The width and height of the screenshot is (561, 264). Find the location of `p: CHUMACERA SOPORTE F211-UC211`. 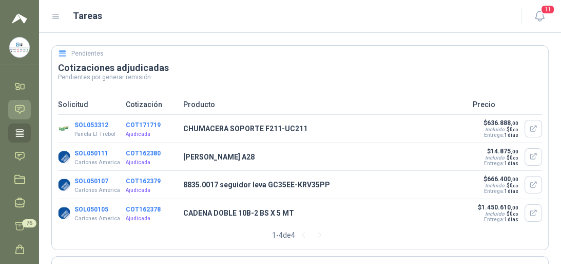

p: CHUMACERA SOPORTE F211-UC211 is located at coordinates (325, 128).